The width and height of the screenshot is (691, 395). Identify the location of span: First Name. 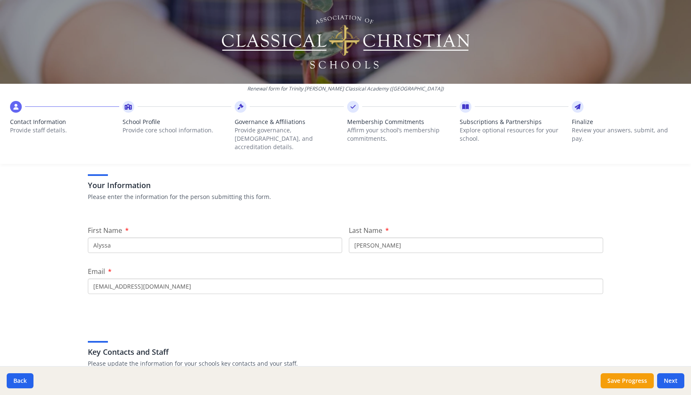
(105, 230).